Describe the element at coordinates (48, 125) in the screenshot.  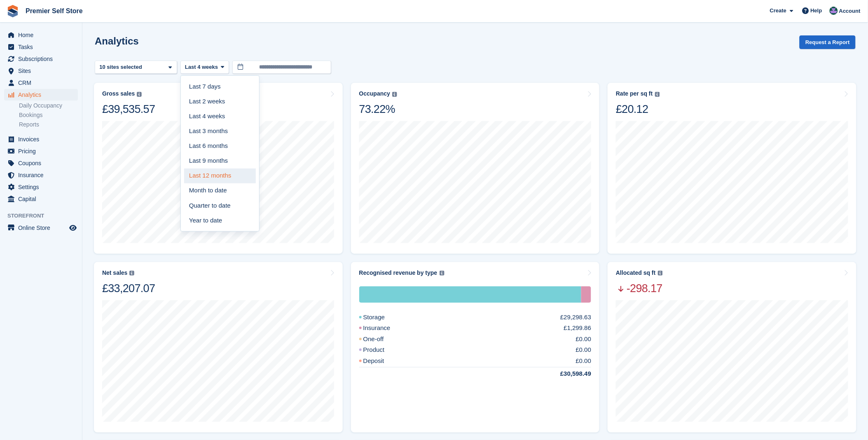
I see `a: Reports` at that location.